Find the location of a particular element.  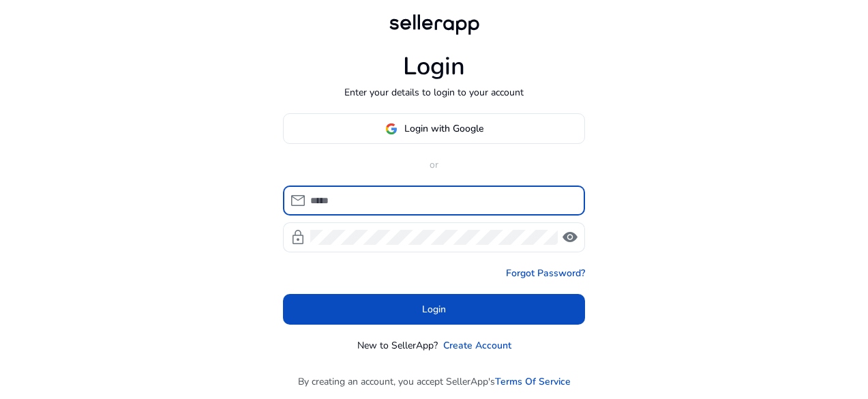

a: Create Account is located at coordinates (477, 345).